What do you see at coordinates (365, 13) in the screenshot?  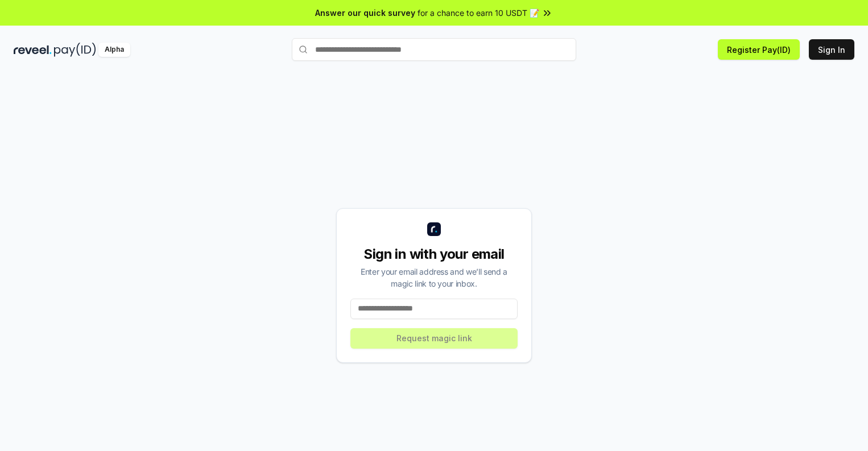 I see `span: Answer our quick survey` at bounding box center [365, 13].